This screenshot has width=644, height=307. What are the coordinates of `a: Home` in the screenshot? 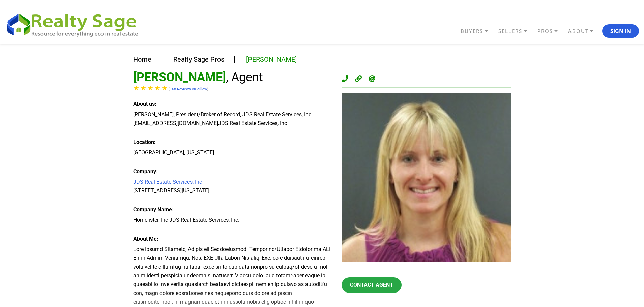 It's located at (142, 60).